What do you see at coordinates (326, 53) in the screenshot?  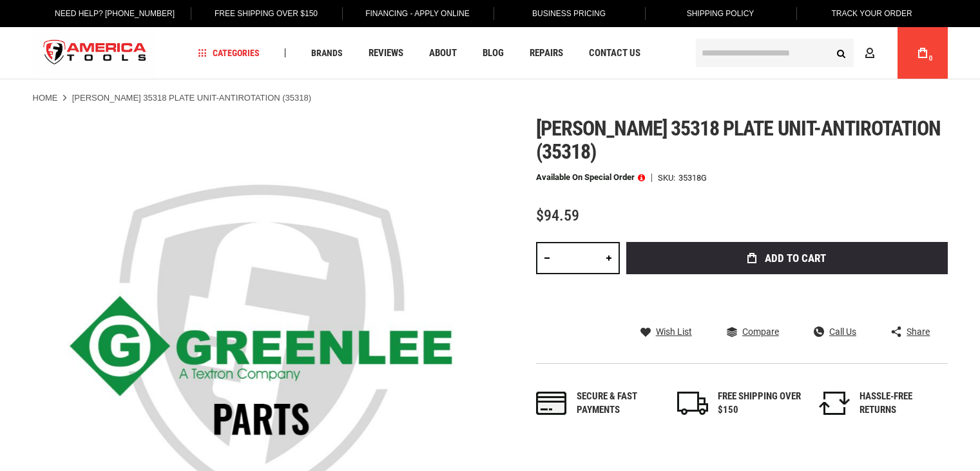 I see `a: Brands` at bounding box center [326, 53].